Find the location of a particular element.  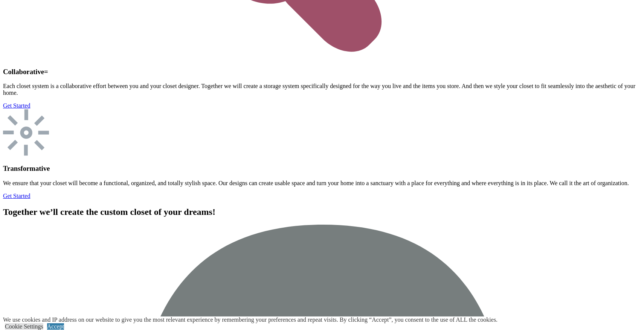

div: We use cookies and IP address on our website to give you the most relevant experience by remember... is located at coordinates (250, 320).